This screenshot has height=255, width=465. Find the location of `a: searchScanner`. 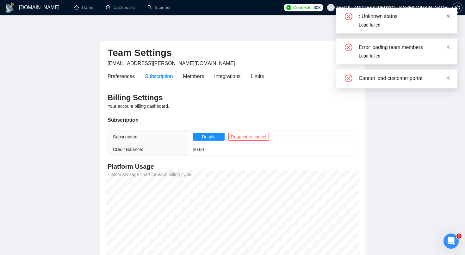

a: searchScanner is located at coordinates (159, 7).